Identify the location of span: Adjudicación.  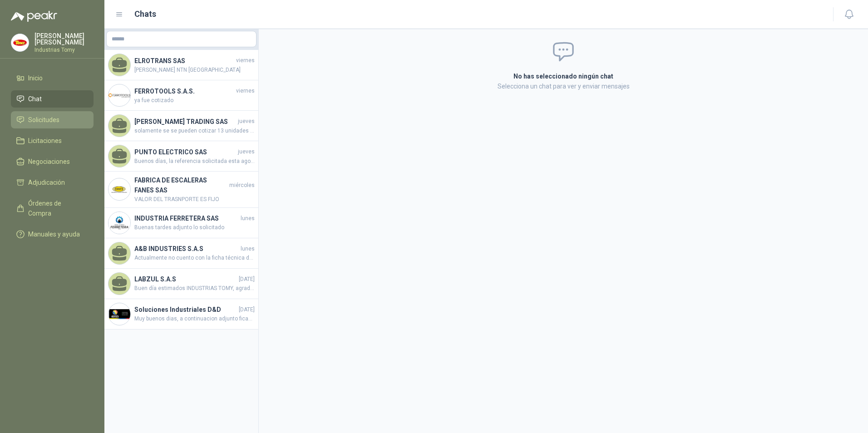
(47, 182).